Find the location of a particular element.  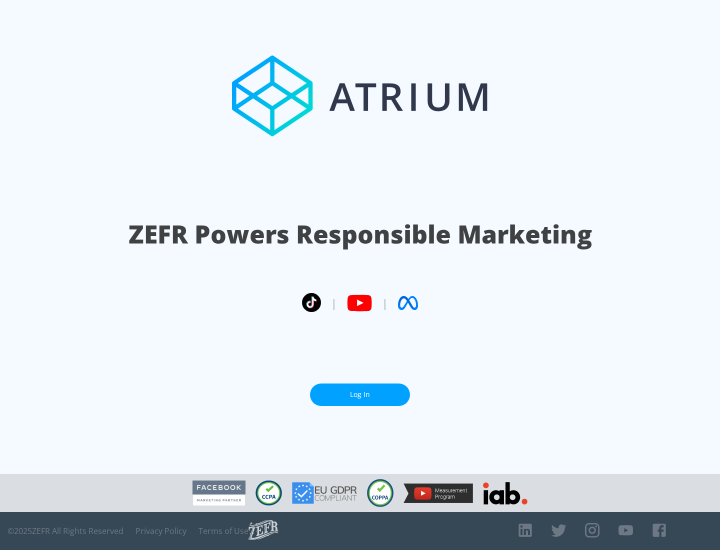

a: Log In is located at coordinates (360, 394).